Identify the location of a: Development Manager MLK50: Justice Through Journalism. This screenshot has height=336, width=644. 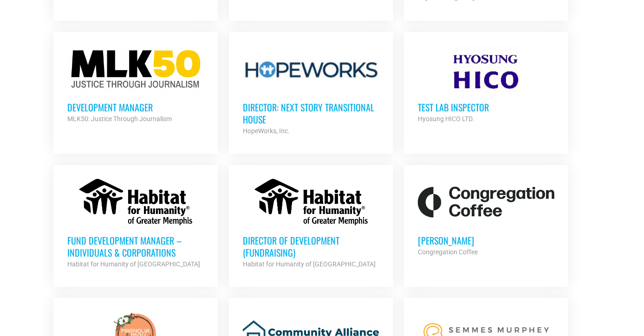
(135, 85).